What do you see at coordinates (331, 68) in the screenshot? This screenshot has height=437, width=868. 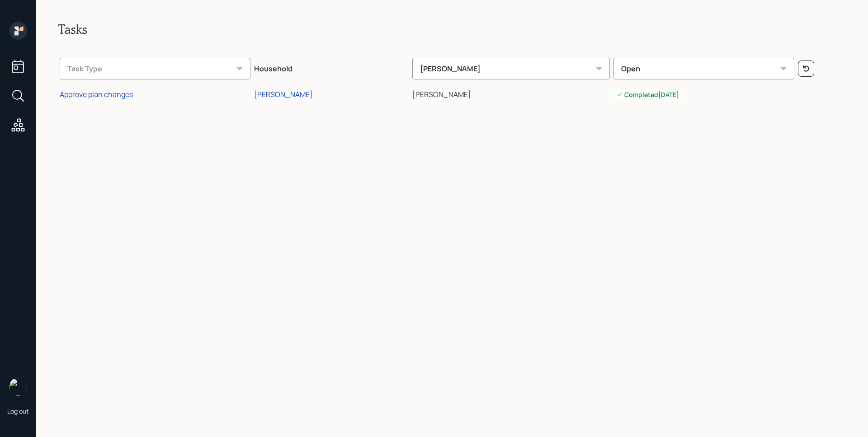 I see `th: Household` at bounding box center [331, 68].